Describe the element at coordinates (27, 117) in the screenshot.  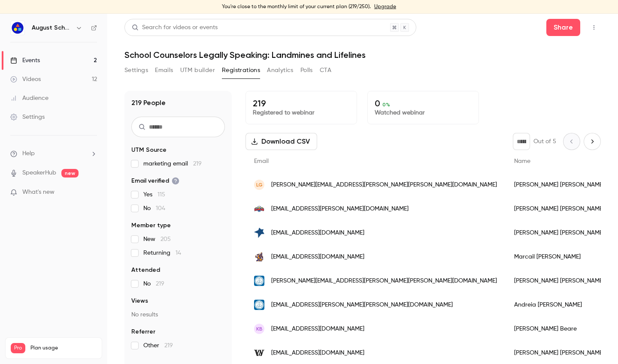
I see `div: Settings` at that location.